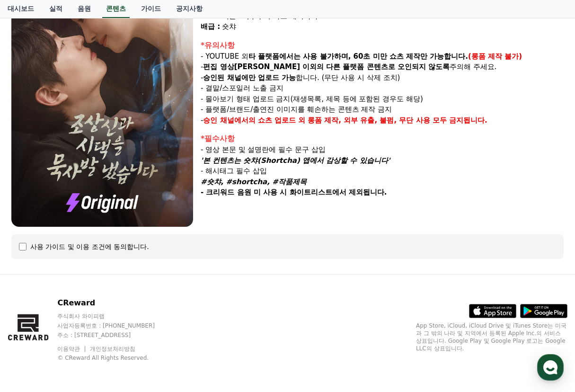 The image size is (575, 392). I want to click on strong: 승인 채널에서의 쇼츠 업로드 외, so click(254, 120).